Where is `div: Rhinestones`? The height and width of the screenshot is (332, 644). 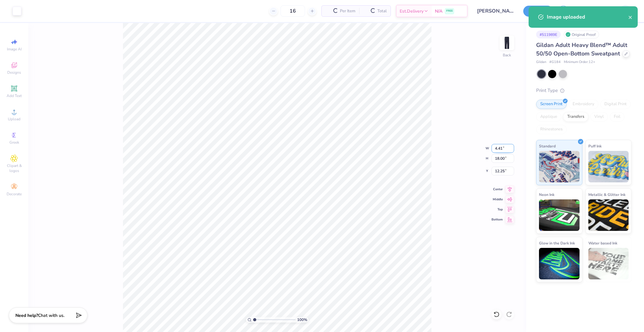 div: Rhinestones is located at coordinates (551, 129).